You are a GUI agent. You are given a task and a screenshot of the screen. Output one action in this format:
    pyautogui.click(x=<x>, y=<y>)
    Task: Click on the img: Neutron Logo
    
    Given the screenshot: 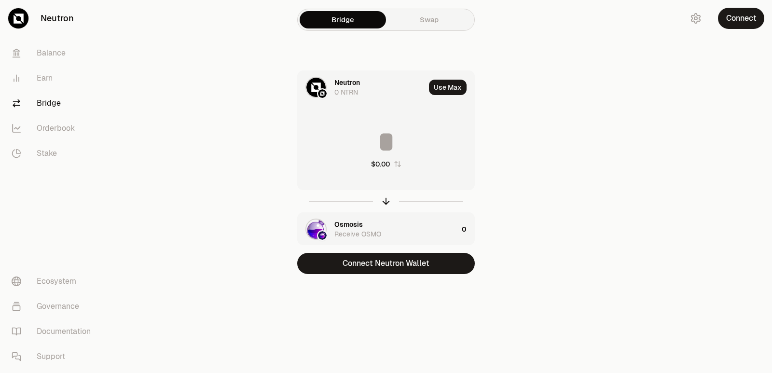 What is the action you would take?
    pyautogui.click(x=322, y=94)
    